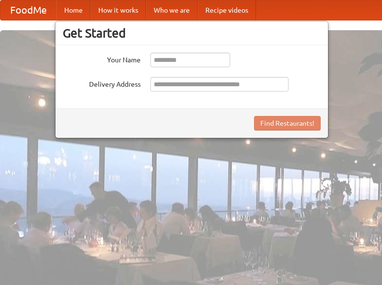 The width and height of the screenshot is (382, 285). I want to click on label: Your Name, so click(102, 58).